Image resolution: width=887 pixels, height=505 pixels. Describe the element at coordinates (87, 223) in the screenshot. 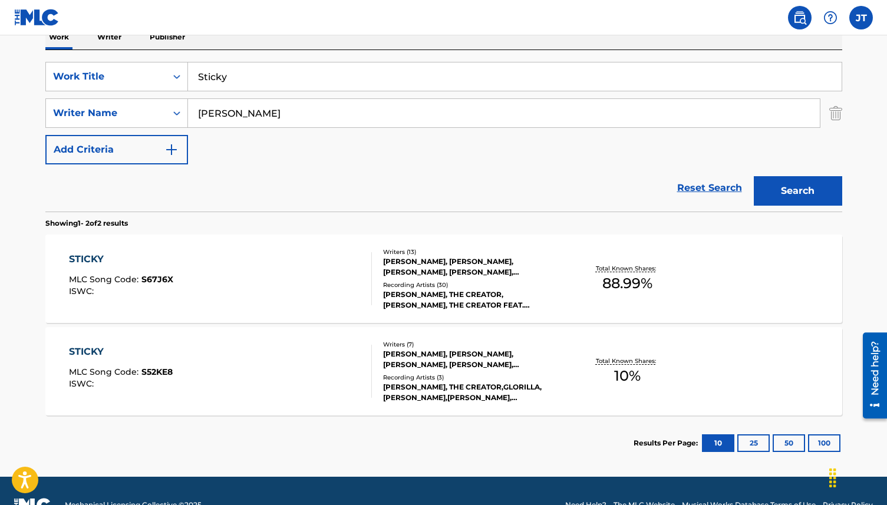

I see `p: Showing 1 - 2 of 2 results` at that location.